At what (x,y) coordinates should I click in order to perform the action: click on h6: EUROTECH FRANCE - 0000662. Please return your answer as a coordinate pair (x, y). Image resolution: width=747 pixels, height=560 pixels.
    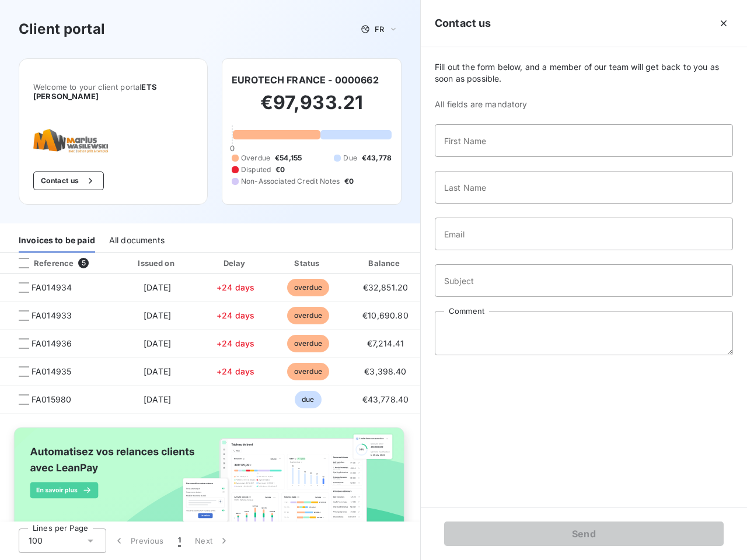
    Looking at the image, I should click on (305, 80).